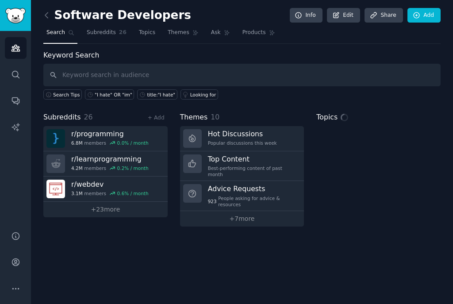 Image resolution: width=453 pixels, height=304 pixels. What do you see at coordinates (384, 15) in the screenshot?
I see `a: Share` at bounding box center [384, 15].